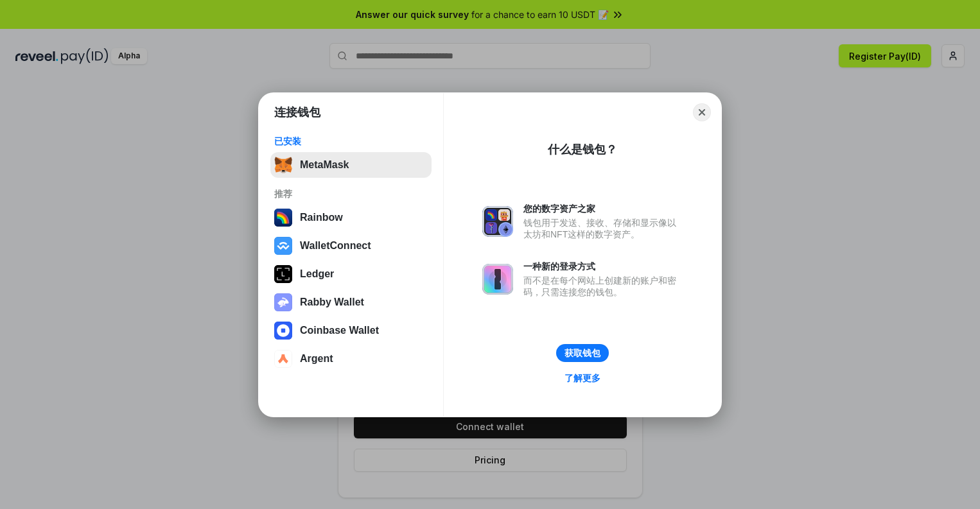 The width and height of the screenshot is (980, 509). Describe the element at coordinates (297, 113) in the screenshot. I see `h1: 连接钱包` at that location.